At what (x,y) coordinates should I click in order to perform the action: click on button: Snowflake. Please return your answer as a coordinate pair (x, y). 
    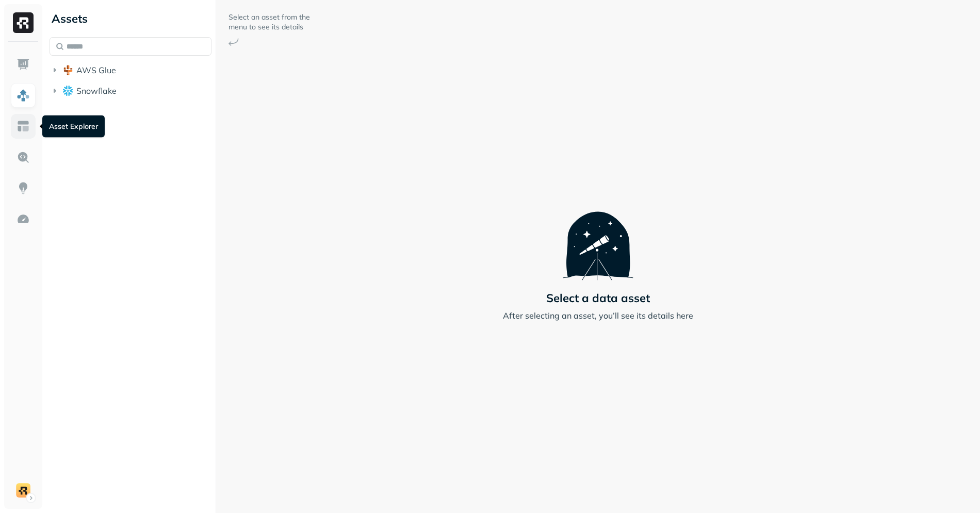
    Looking at the image, I should click on (131, 91).